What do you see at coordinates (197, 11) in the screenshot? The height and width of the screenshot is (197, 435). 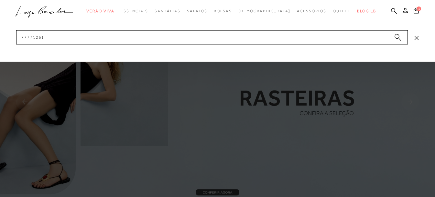 I see `span: Sapatos` at bounding box center [197, 11].